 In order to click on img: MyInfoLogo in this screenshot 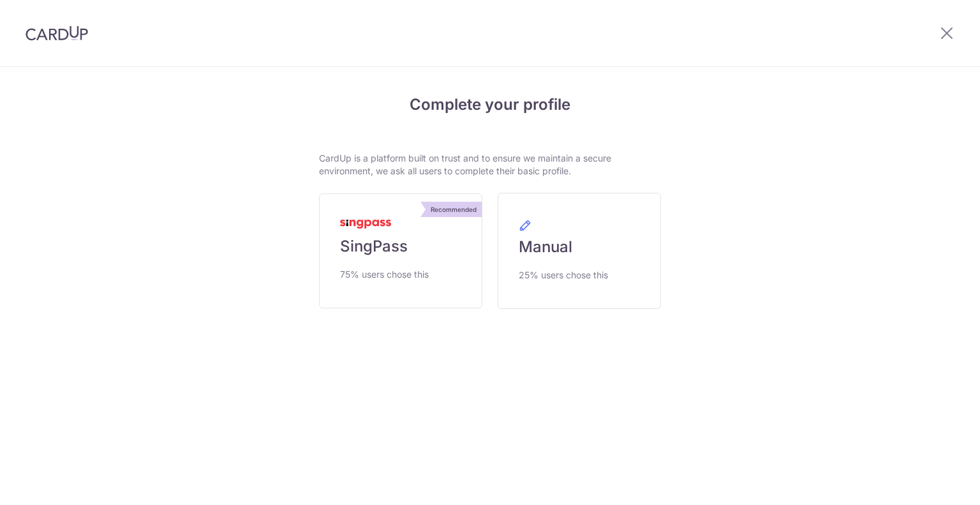, I will do `click(366, 224)`.